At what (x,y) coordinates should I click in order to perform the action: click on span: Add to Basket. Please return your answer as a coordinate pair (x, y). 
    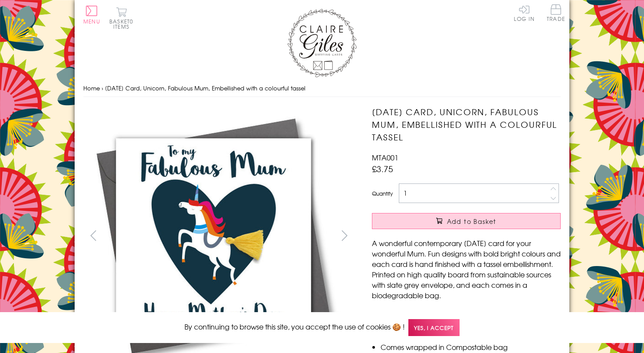
    Looking at the image, I should click on (472, 221).